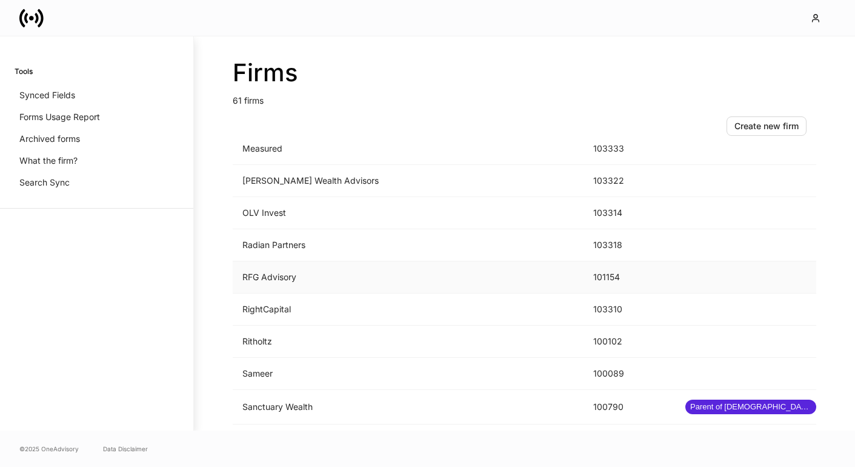  What do you see at coordinates (48, 161) in the screenshot?
I see `p: What the firm?` at bounding box center [48, 161].